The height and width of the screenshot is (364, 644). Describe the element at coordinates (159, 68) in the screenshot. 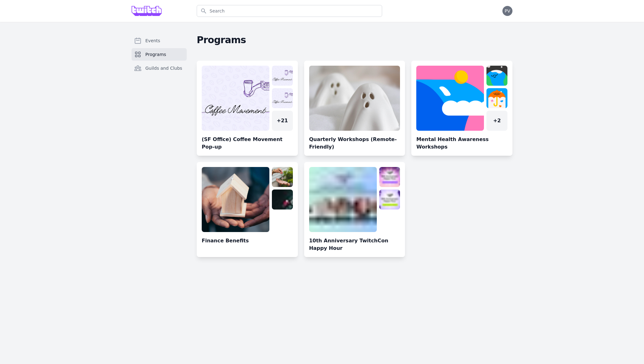

I see `a: Guilds and Clubs` at that location.